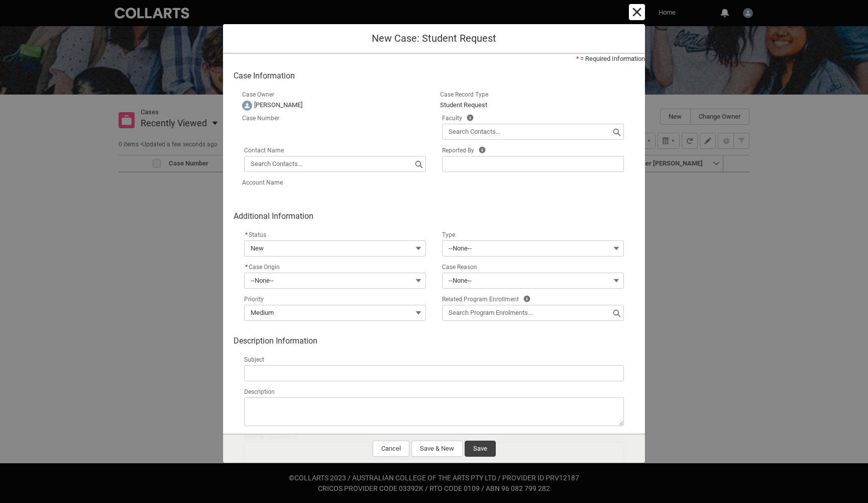 The height and width of the screenshot is (503, 868). What do you see at coordinates (437, 448) in the screenshot?
I see `button: Save & New` at bounding box center [437, 448].